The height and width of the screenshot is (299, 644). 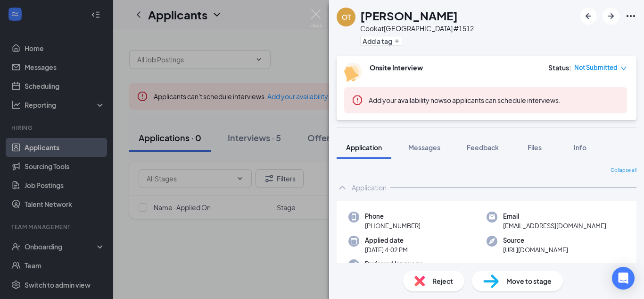 I want to click on div: OT, so click(x=346, y=17).